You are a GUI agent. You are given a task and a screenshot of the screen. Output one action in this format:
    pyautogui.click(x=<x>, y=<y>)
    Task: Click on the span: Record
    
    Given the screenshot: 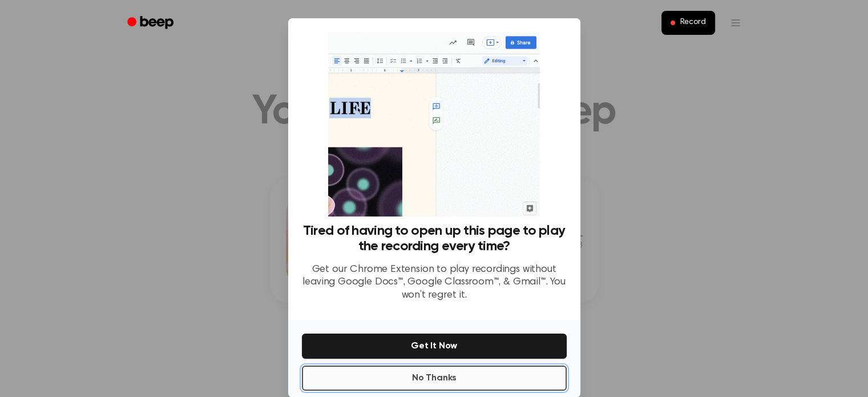 What is the action you would take?
    pyautogui.click(x=692, y=23)
    